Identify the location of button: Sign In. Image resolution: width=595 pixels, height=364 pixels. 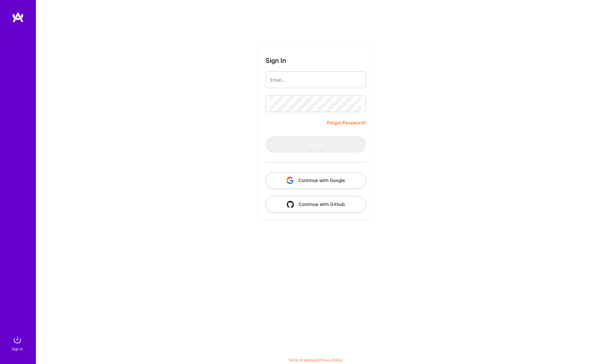
(316, 144).